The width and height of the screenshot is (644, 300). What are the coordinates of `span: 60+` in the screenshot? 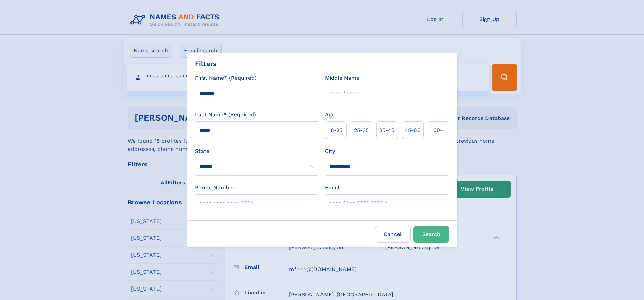 It's located at (438, 130).